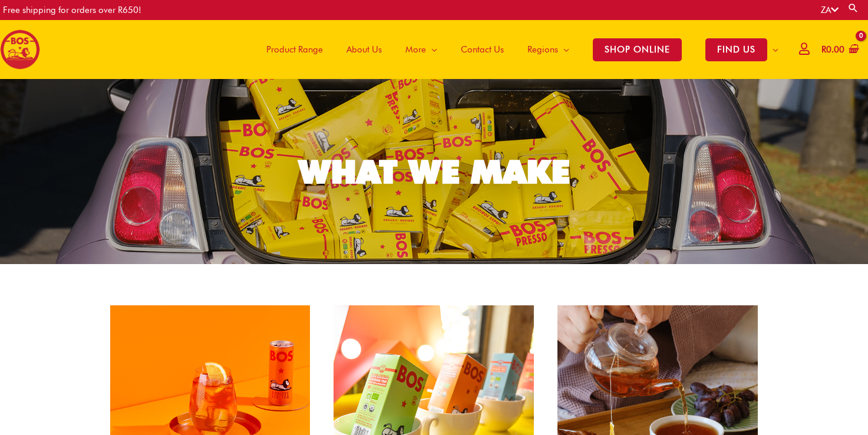 This screenshot has height=435, width=868. What do you see at coordinates (295, 49) in the screenshot?
I see `a: Product Range` at bounding box center [295, 49].